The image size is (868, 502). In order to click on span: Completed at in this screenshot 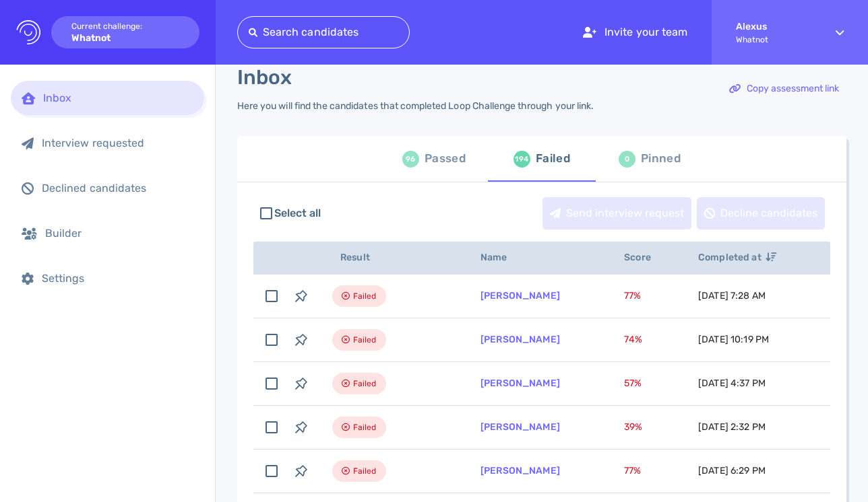, I will do `click(737, 257)`.